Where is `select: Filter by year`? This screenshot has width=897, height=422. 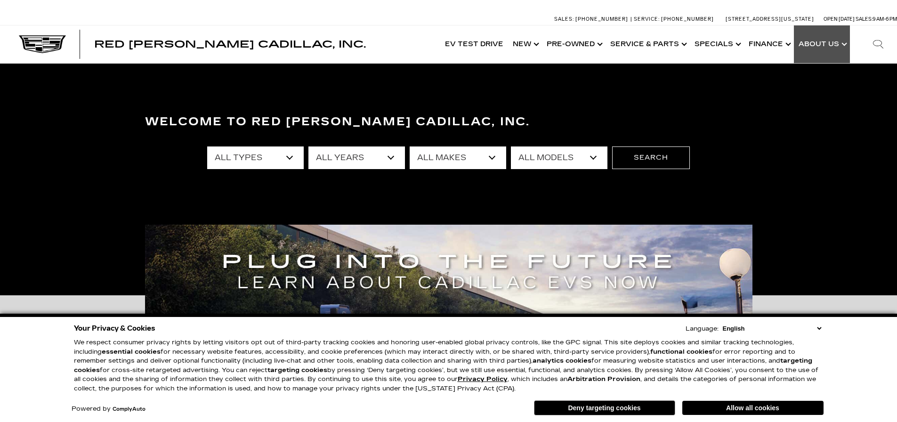
select: Filter by year is located at coordinates (356, 158).